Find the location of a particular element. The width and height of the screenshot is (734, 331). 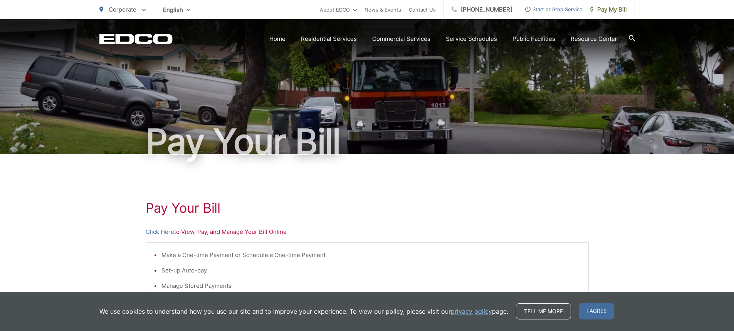

a: Contact Us is located at coordinates (422, 10).